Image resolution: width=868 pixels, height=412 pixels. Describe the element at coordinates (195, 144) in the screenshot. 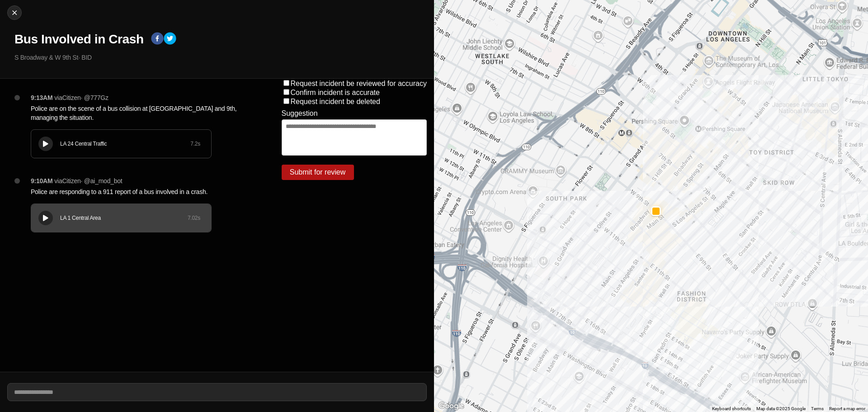

I see `div: 7.2 s` at that location.